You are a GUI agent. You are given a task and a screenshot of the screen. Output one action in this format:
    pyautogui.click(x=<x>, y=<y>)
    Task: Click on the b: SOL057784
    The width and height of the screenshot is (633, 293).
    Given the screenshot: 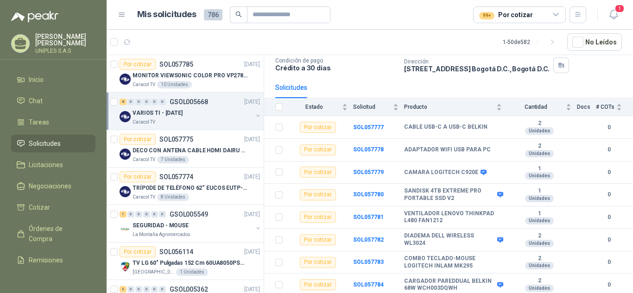 What is the action you would take?
    pyautogui.click(x=369, y=285)
    